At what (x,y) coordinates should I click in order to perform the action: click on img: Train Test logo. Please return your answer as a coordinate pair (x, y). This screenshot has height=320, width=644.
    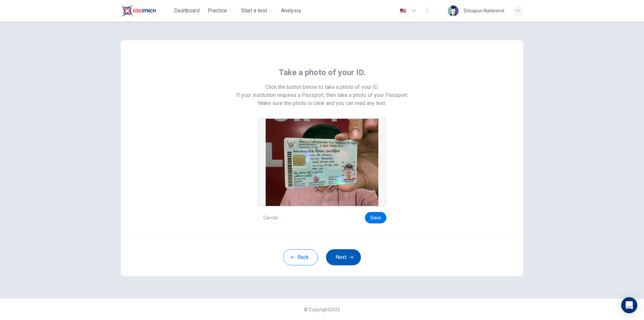
    Looking at the image, I should click on (138, 11).